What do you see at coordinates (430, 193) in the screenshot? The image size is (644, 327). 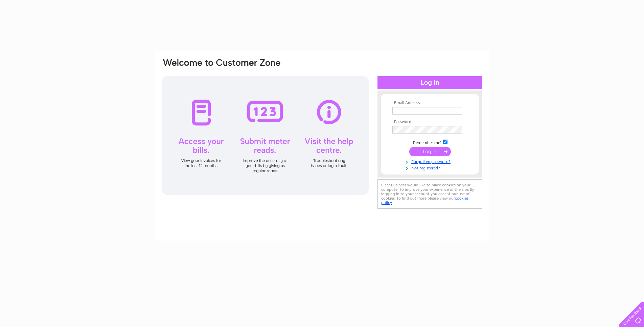 I see `div: Clear Business would like to place cookies on your computer to improve your experience of the sit...` at bounding box center [430, 193].